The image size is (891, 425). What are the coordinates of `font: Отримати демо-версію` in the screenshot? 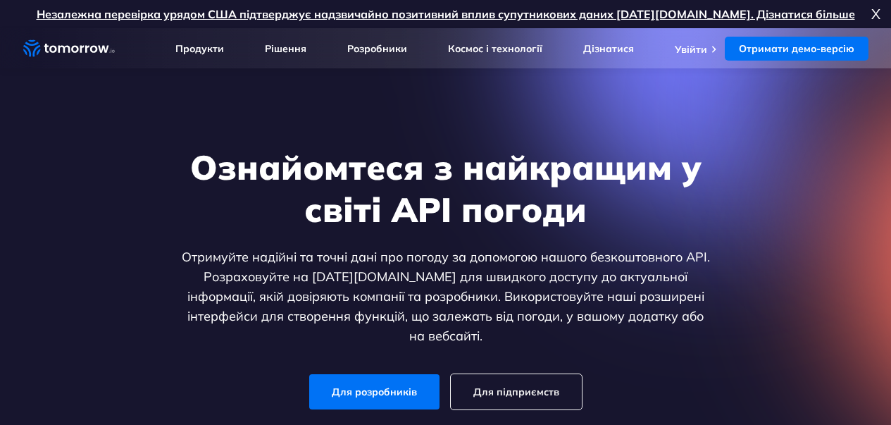 It's located at (797, 49).